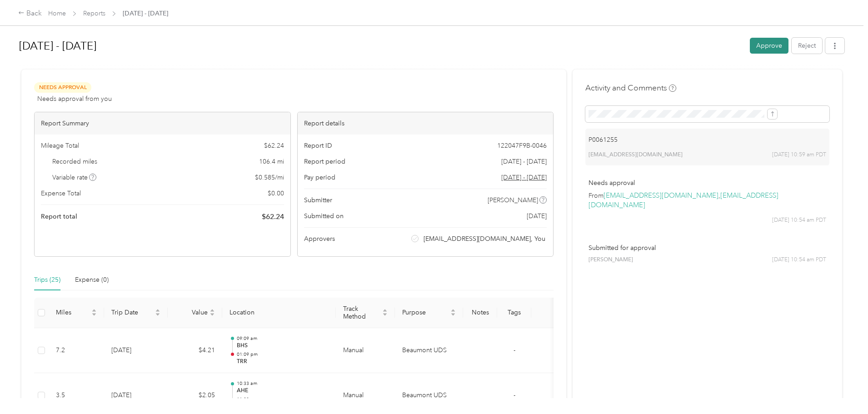  I want to click on div: Back, so click(30, 14).